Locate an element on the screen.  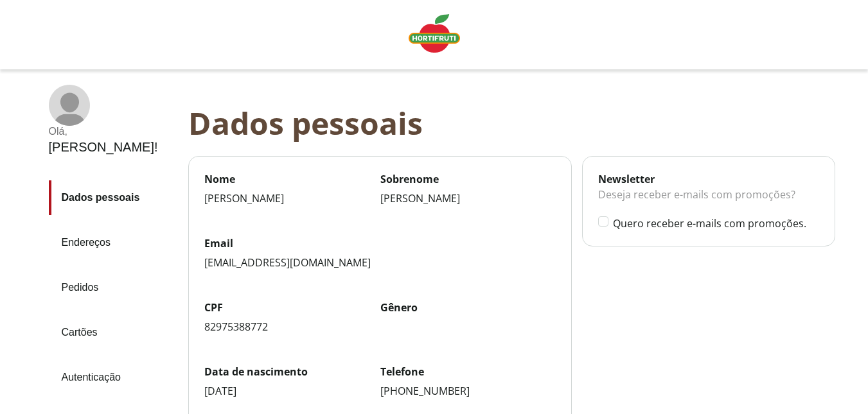
label: CPF is located at coordinates (293, 308).